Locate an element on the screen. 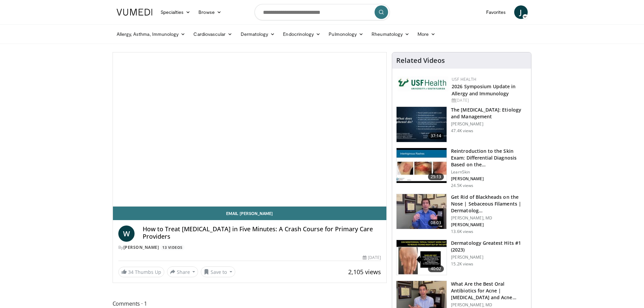 The height and width of the screenshot is (308, 644). span: 25:13 is located at coordinates (436, 177).